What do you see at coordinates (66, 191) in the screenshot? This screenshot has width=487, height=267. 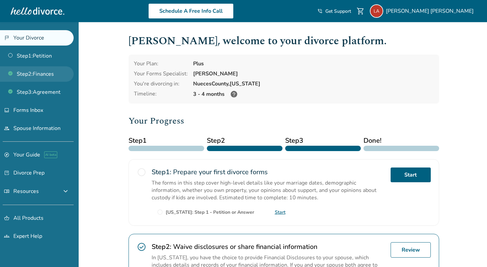 I see `span: expand_more` at bounding box center [66, 191].